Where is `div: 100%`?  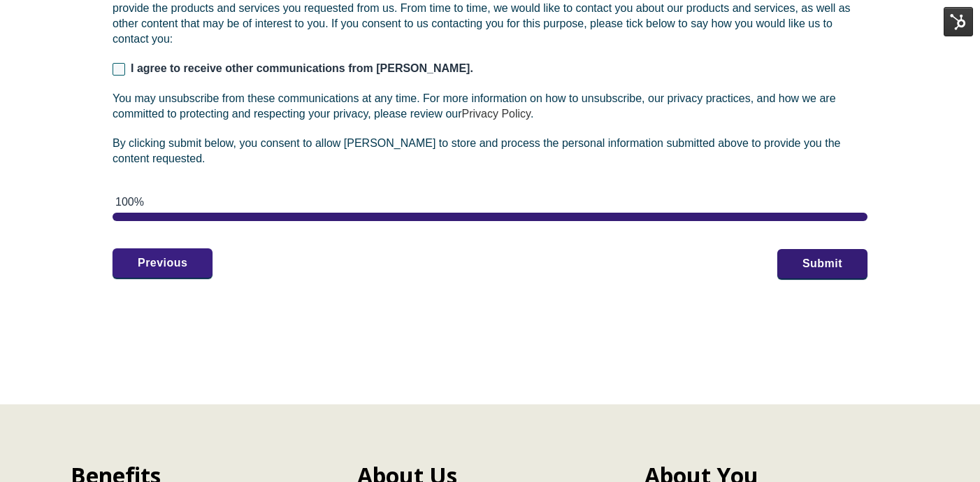 div: 100% is located at coordinates (492, 202).